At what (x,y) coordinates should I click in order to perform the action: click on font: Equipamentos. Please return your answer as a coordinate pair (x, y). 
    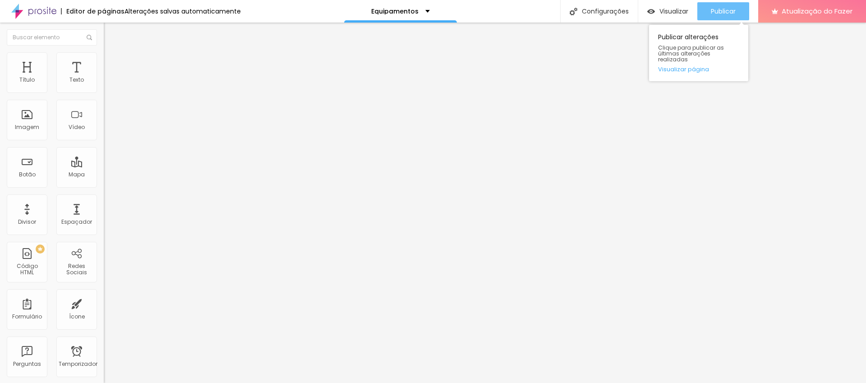
    Looking at the image, I should click on (395, 11).